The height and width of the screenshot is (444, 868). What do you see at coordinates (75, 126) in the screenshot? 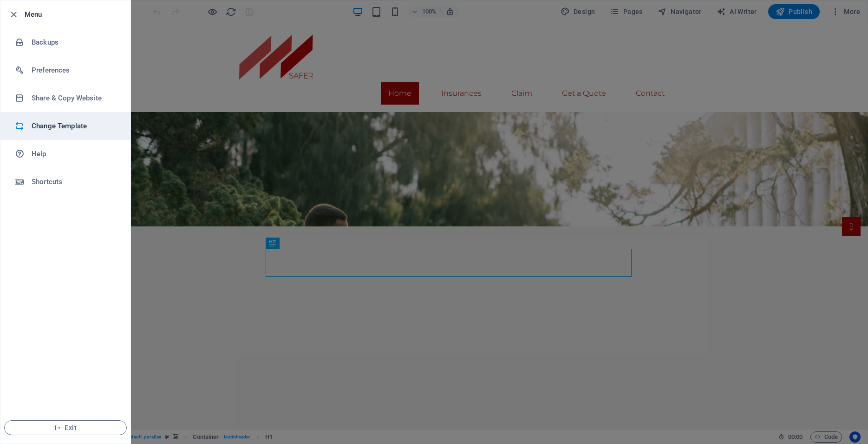
I see `h6: Change Template` at bounding box center [75, 126].